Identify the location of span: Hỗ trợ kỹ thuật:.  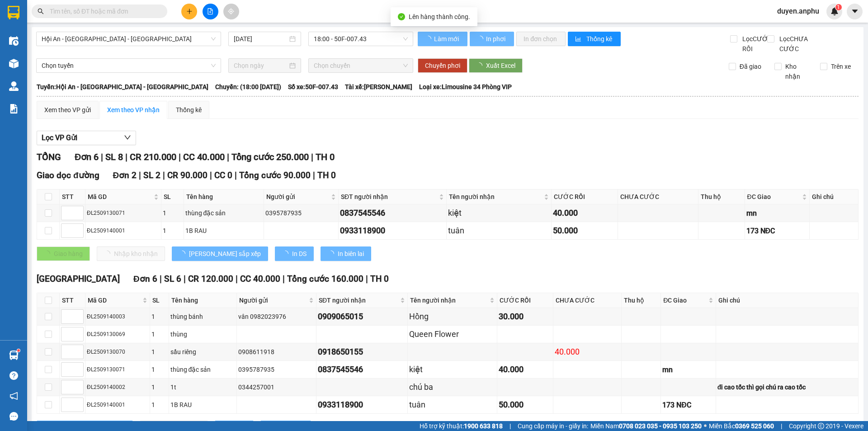
(461, 426).